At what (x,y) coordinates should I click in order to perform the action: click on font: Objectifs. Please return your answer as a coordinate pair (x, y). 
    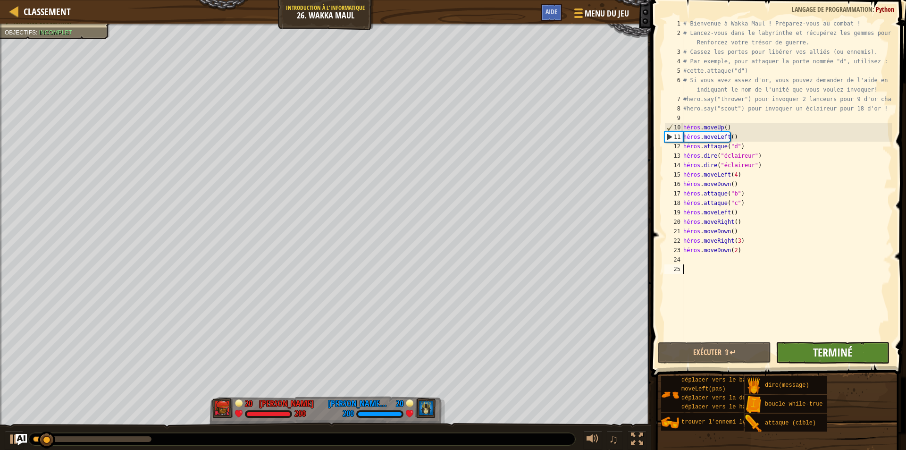
    Looking at the image, I should click on (20, 33).